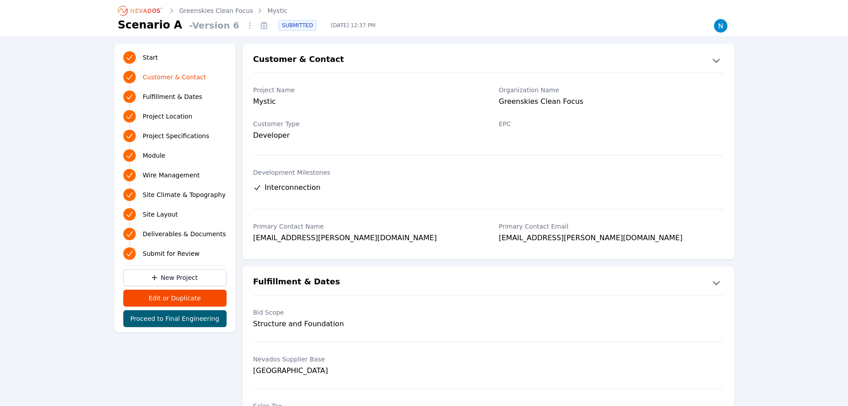 This screenshot has height=406, width=848. Describe the element at coordinates (173, 97) in the screenshot. I see `span: Fulfillment & Dates` at that location.